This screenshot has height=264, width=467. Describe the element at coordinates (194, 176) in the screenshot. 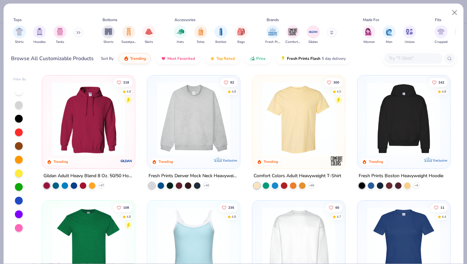

I see `div: Fresh Prints Denver Mock Neck Heavyweight Sweatshirt` at that location.